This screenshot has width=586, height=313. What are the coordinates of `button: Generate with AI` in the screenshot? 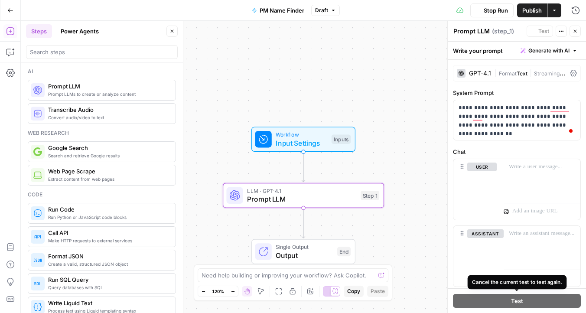 It's located at (549, 51).